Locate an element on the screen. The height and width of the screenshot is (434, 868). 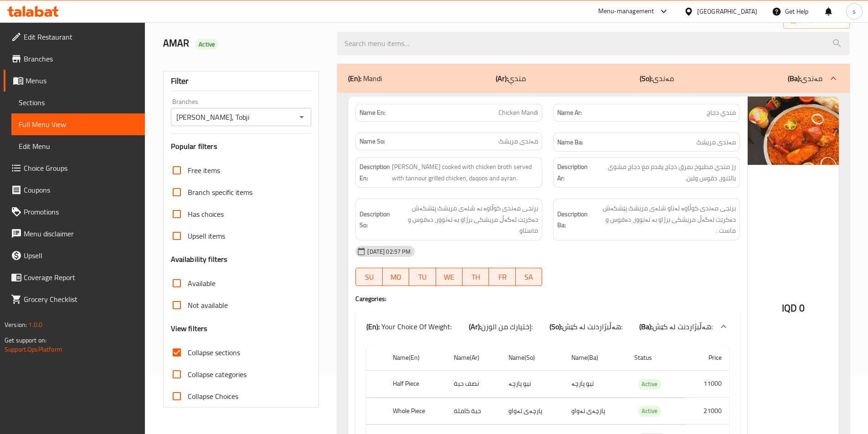
th: Status is located at coordinates (656, 357).